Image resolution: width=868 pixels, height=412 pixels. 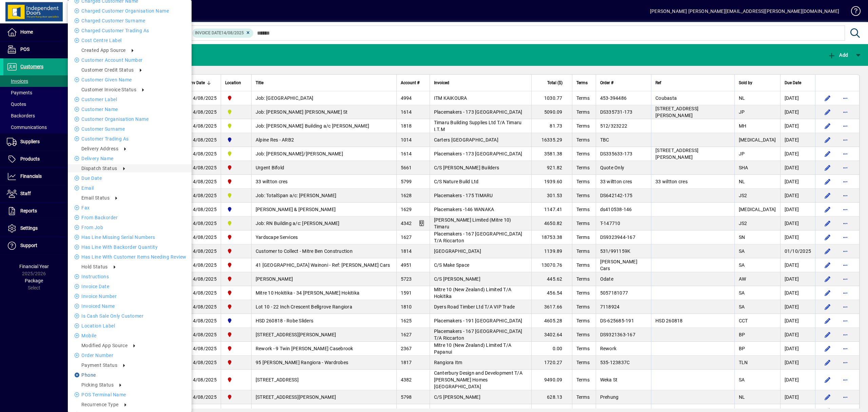 What do you see at coordinates (97, 385) in the screenshot?
I see `span: Picking Status` at bounding box center [97, 385].